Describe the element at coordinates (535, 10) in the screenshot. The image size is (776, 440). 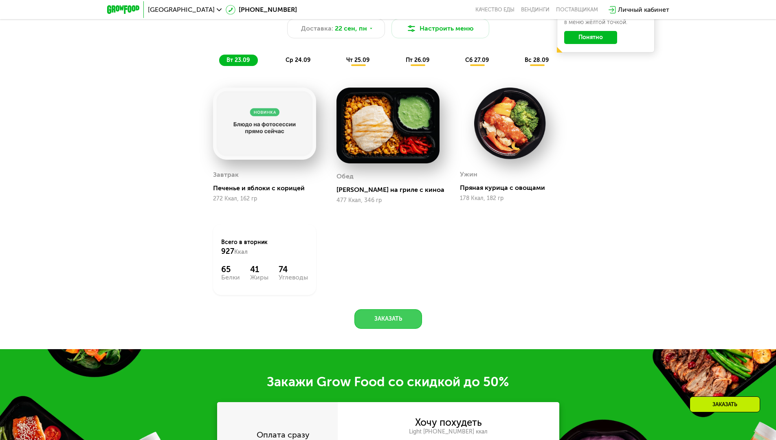
I see `a: Вендинги` at that location.